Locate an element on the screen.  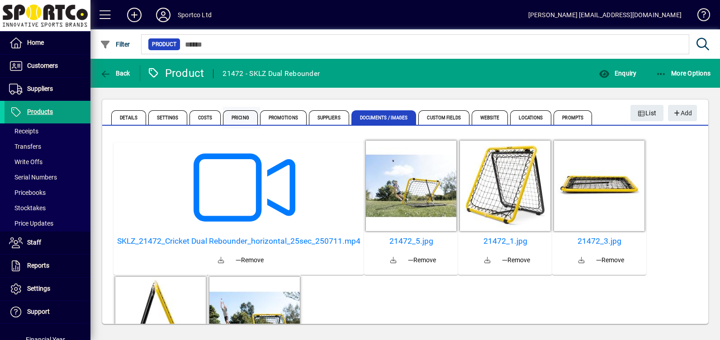
span: Add is located at coordinates (682, 113).